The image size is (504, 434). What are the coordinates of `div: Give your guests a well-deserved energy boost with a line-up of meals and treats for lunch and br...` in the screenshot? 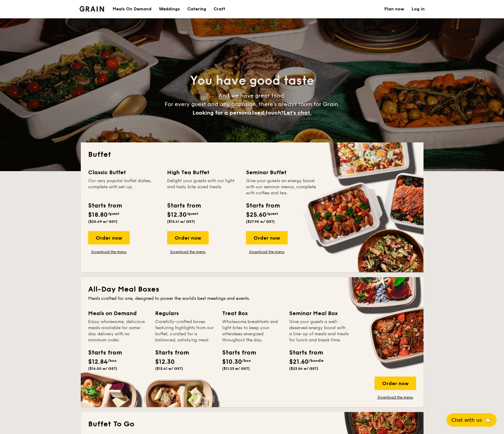 It's located at (319, 331).